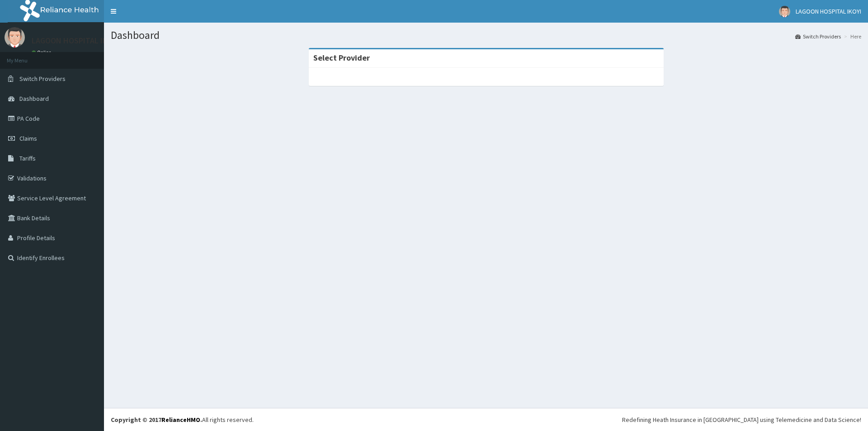  I want to click on h1: Dashboard, so click(486, 35).